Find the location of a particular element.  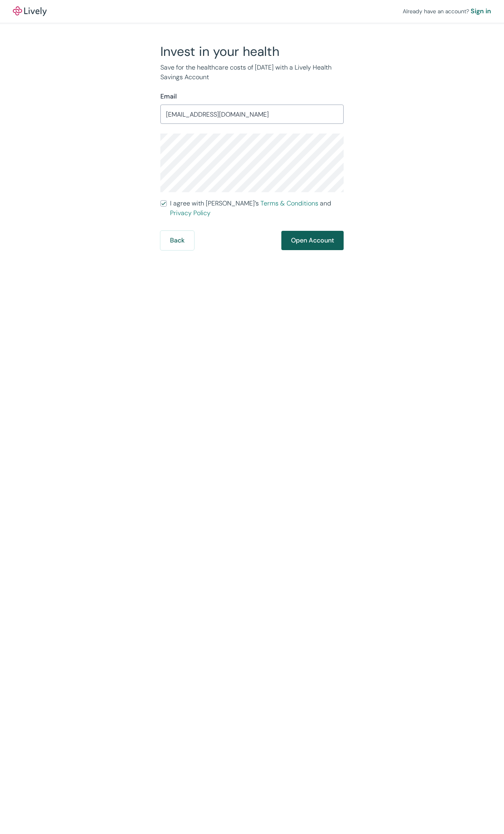

a: Sign in is located at coordinates (481, 11).